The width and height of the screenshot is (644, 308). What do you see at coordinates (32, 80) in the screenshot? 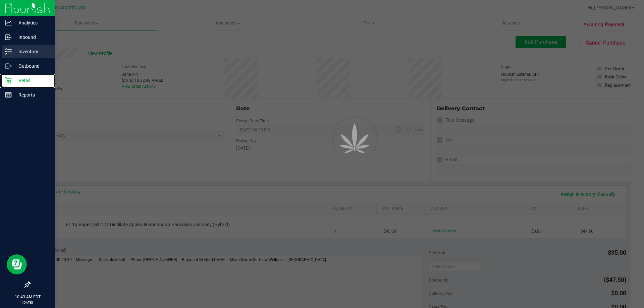
I see `p: Retail` at bounding box center [32, 80].